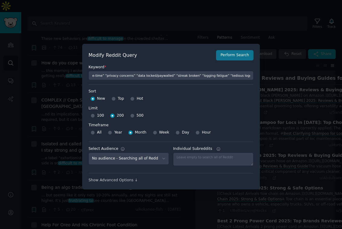 The image size is (342, 229). What do you see at coordinates (120, 116) in the screenshot?
I see `span: 200` at bounding box center [120, 116].